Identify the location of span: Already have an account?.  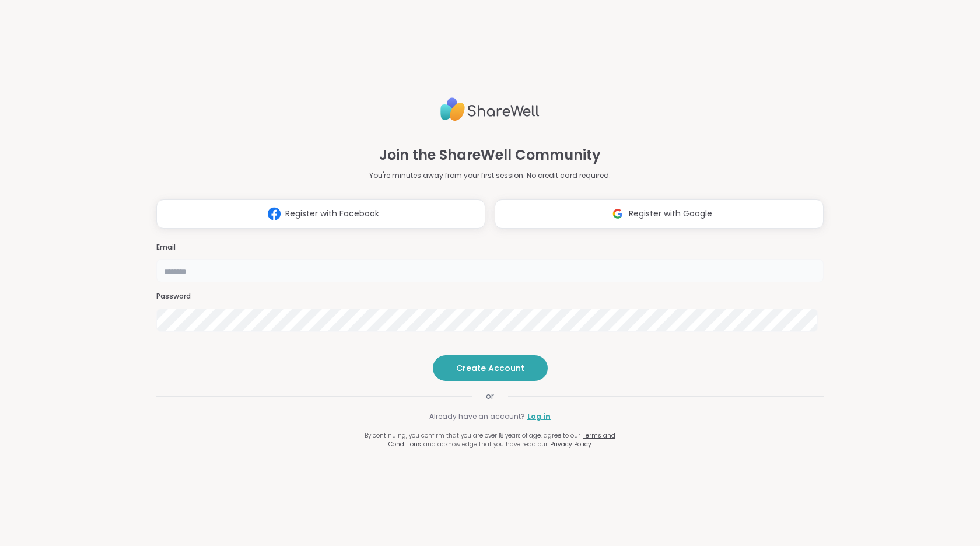
(477, 417).